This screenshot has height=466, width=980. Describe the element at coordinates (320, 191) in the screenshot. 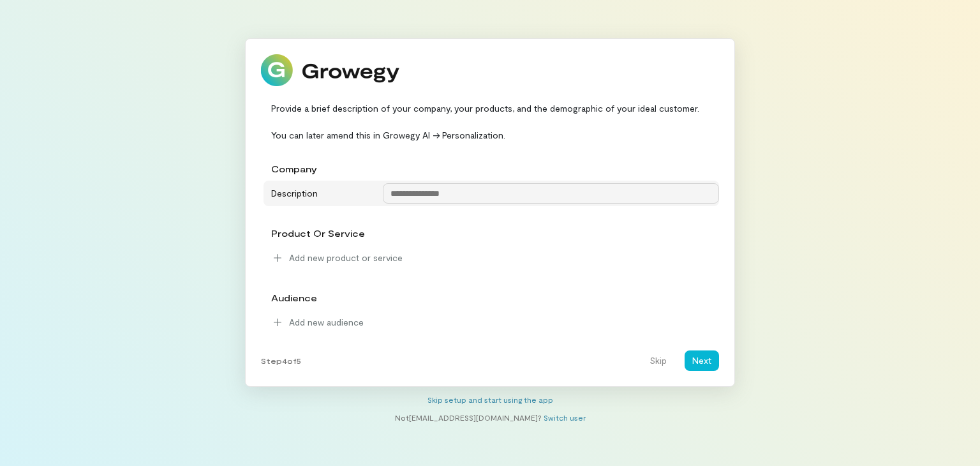

I see `div: Description` at that location.